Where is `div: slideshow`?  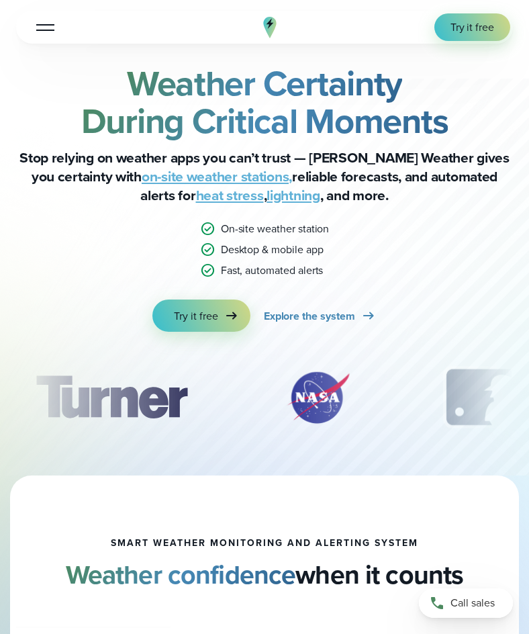
div: slideshow is located at coordinates (264, 401).